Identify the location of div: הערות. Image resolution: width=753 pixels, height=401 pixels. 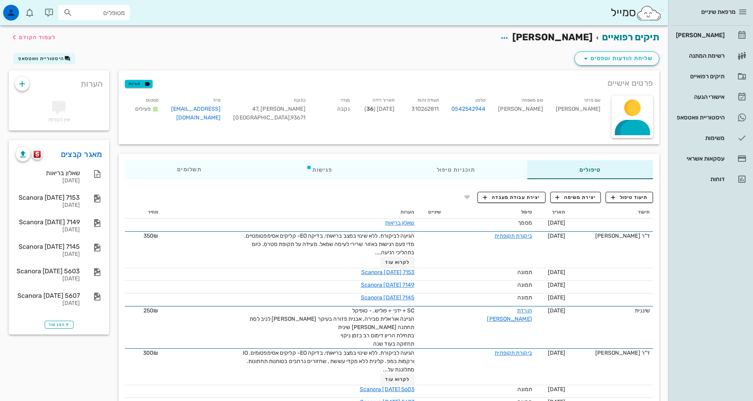
(59, 82).